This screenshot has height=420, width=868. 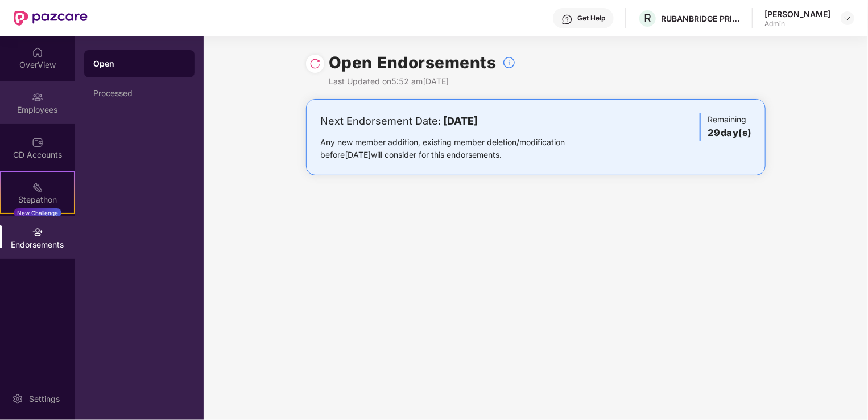 What do you see at coordinates (37, 98) in the screenshot?
I see `img: svg+xml;base64,PHN2ZyBpZD0iRW1wbG95ZWVzIiB4bWxucz0iaHR0cDovL3d3dy53My5vcmcvMjAwMC9zdmciIHdpZHRoPS...` at bounding box center [37, 98].